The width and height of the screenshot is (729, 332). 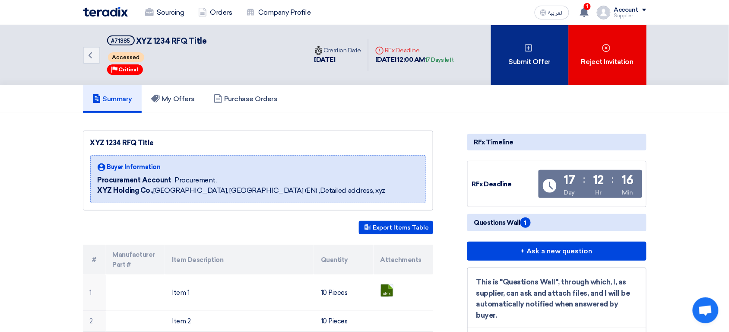 What do you see at coordinates (112, 99) in the screenshot?
I see `h5: Summary` at bounding box center [112, 99].